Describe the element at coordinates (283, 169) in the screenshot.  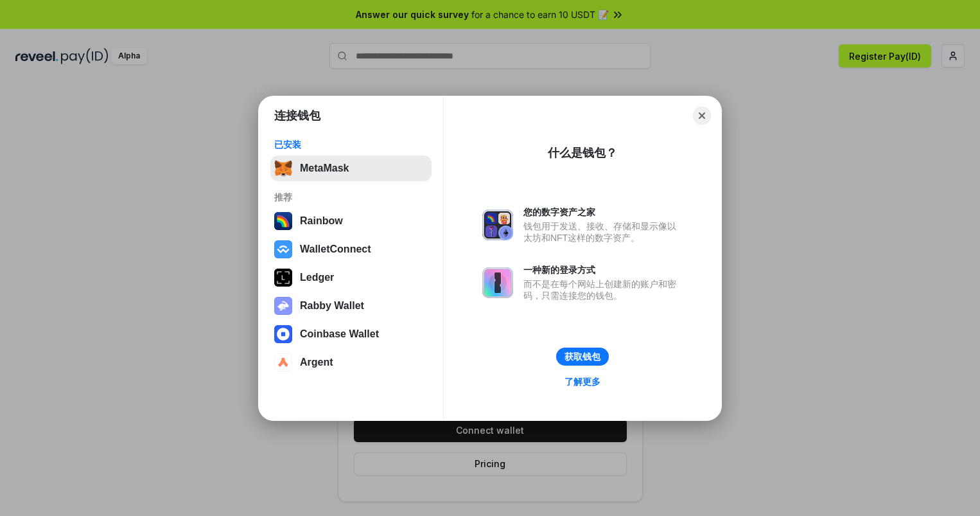
I see `img: svg+xml,%3Csvg%20fill%3D%22none%22%20height%3D%2233%22%20viewBox%3D%220%200%2035%2033%22%20width%...` at that location.